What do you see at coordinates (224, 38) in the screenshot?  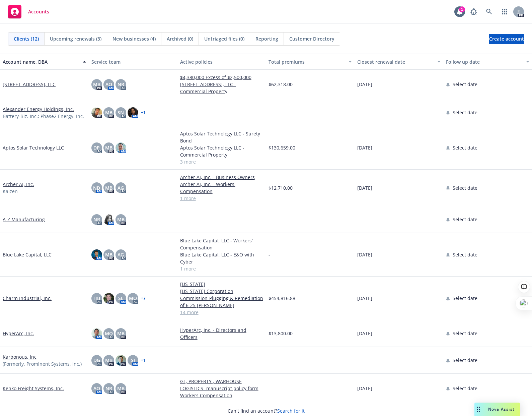 I see `span: Untriaged files (0)` at bounding box center [224, 38].